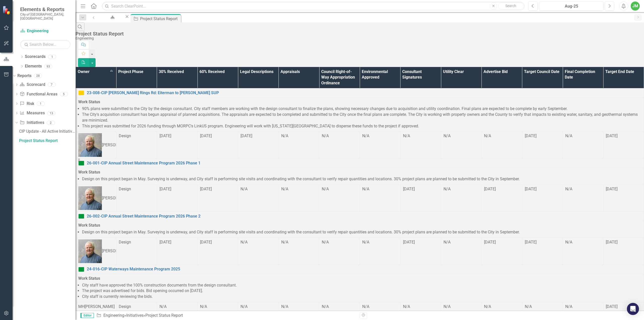  Describe the element at coordinates (314, 6) in the screenshot. I see `input: Search ClearPoint...` at that location.